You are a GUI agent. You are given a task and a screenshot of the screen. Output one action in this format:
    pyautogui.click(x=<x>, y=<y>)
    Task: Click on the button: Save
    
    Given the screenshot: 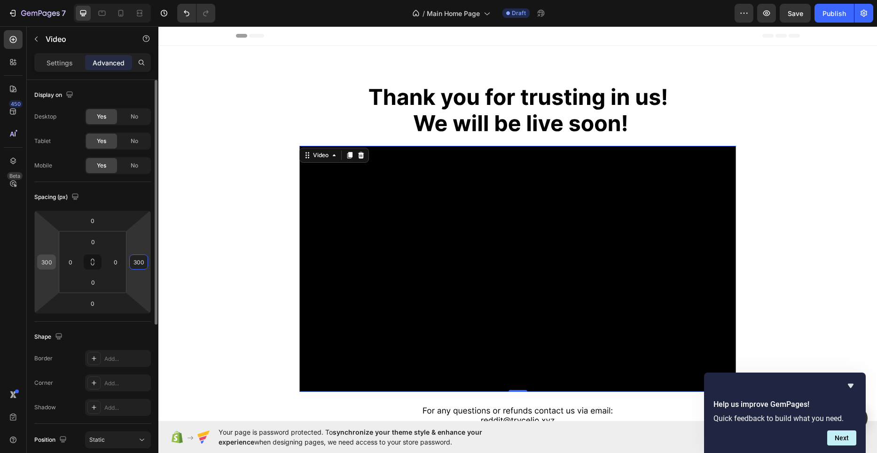 What is the action you would take?
    pyautogui.click(x=795, y=13)
    